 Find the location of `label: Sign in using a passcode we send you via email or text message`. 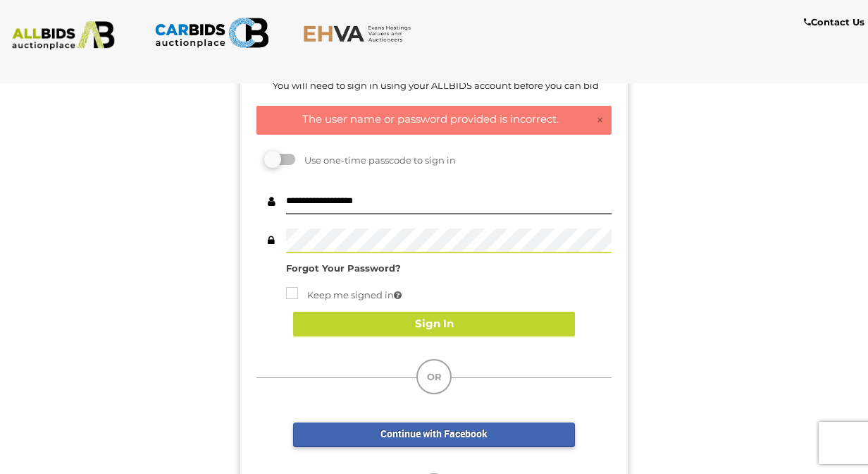

label: Sign in using a passcode we send you via email or text message is located at coordinates (281, 159).